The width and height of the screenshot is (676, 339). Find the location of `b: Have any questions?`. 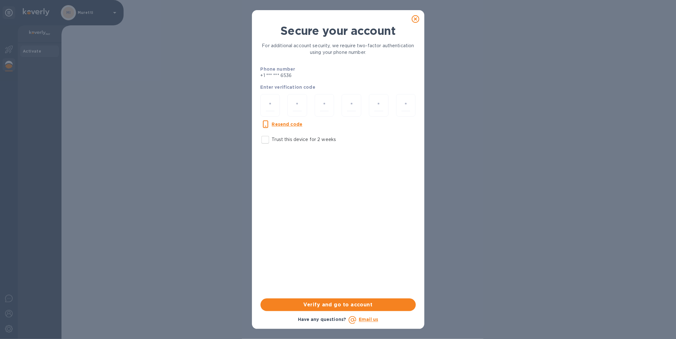

b: Have any questions? is located at coordinates (322, 320).